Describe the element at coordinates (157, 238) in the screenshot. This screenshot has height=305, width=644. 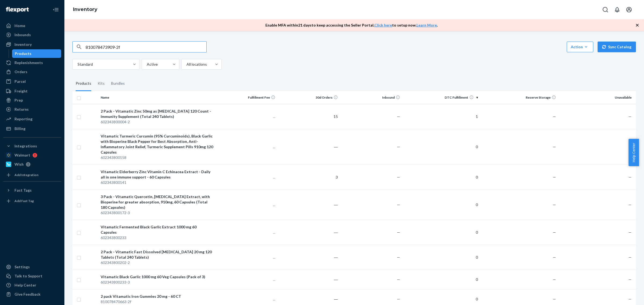
I see `div: 602343800233` at that location.